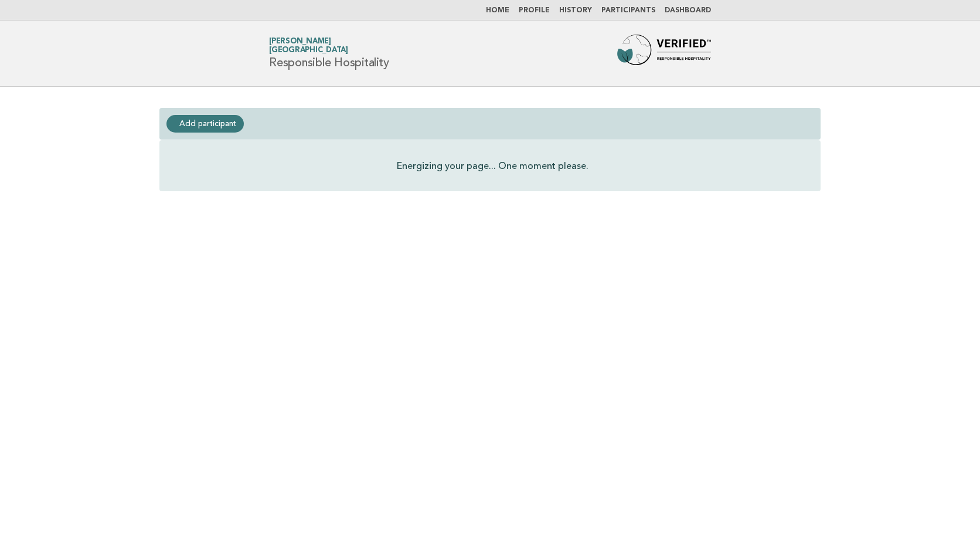  I want to click on a: Home, so click(497, 11).